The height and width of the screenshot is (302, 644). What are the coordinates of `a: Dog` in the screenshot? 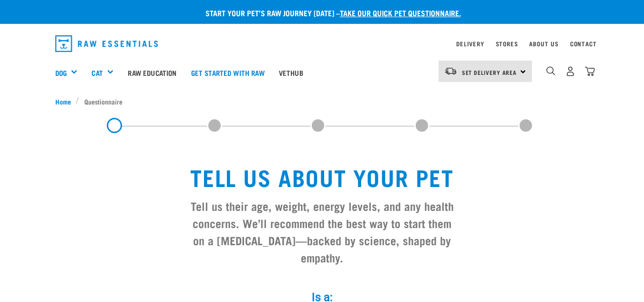 It's located at (61, 73).